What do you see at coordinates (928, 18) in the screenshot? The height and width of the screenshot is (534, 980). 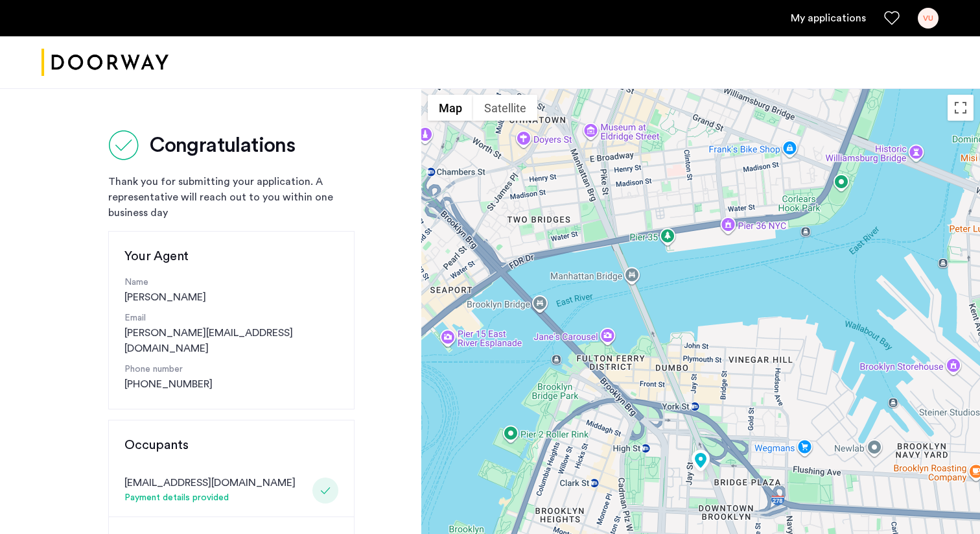 I see `div: VU` at bounding box center [928, 18].